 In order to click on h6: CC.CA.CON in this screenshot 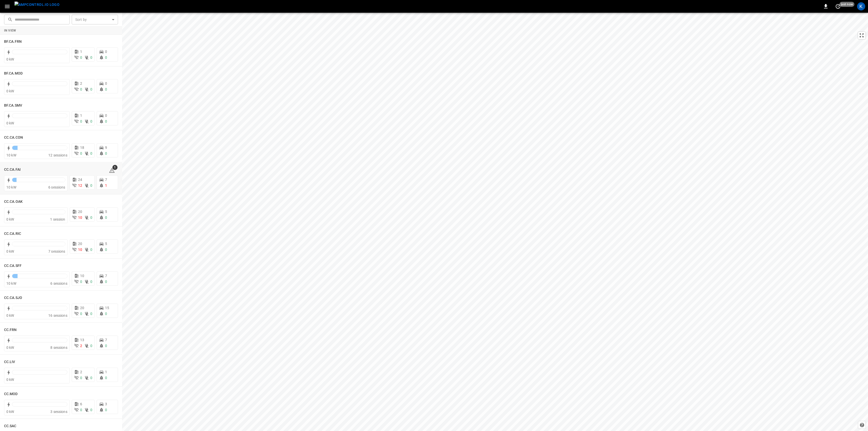, I will do `click(13, 138)`.